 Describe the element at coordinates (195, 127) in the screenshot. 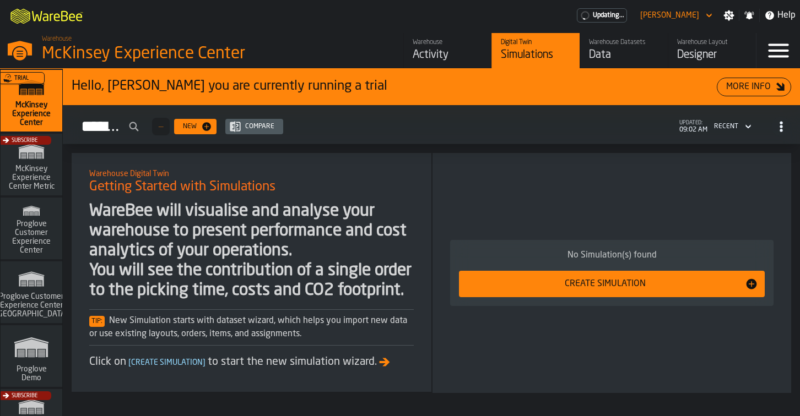

I see `button: button-New` at that location.